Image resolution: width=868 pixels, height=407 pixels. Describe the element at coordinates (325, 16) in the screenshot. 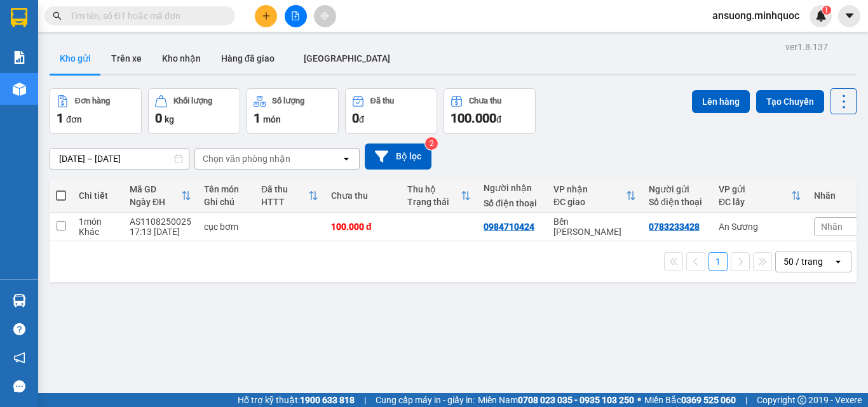

I see `button: aim` at that location.